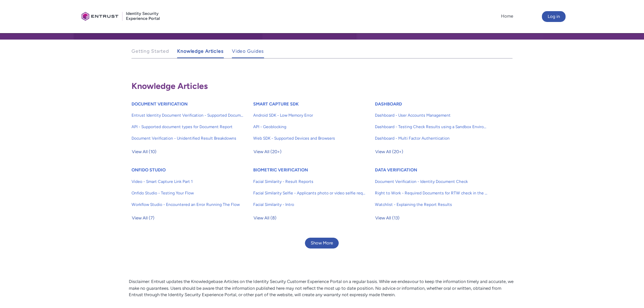  What do you see at coordinates (150, 51) in the screenshot?
I see `span: Getting Started` at bounding box center [150, 51].